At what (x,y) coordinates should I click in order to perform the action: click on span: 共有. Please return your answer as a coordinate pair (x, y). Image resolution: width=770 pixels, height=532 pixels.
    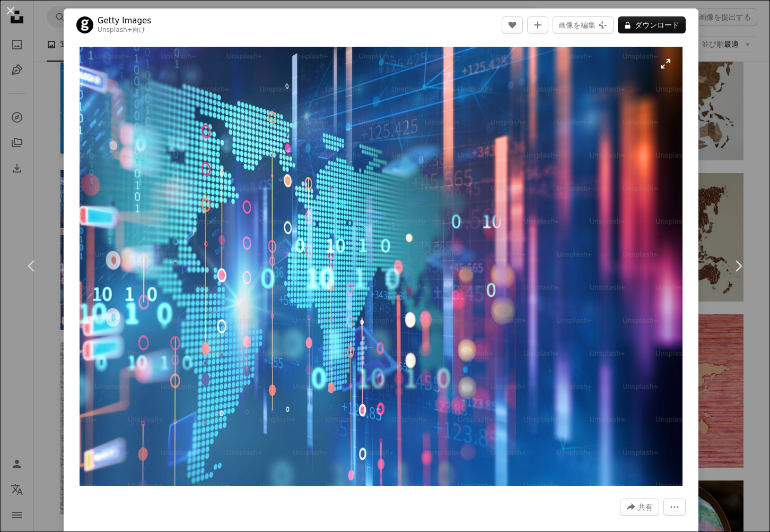
    Looking at the image, I should click on (645, 507).